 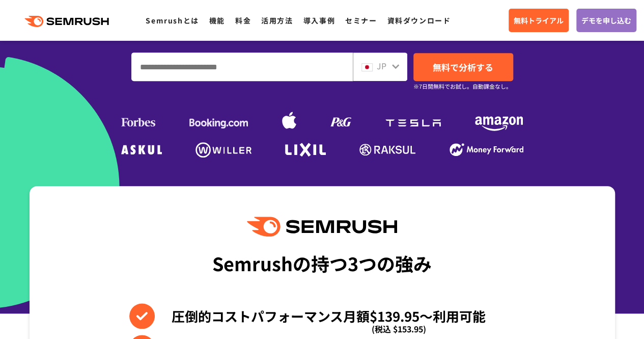 What do you see at coordinates (217, 21) in the screenshot?
I see `a: 機能` at bounding box center [217, 21].